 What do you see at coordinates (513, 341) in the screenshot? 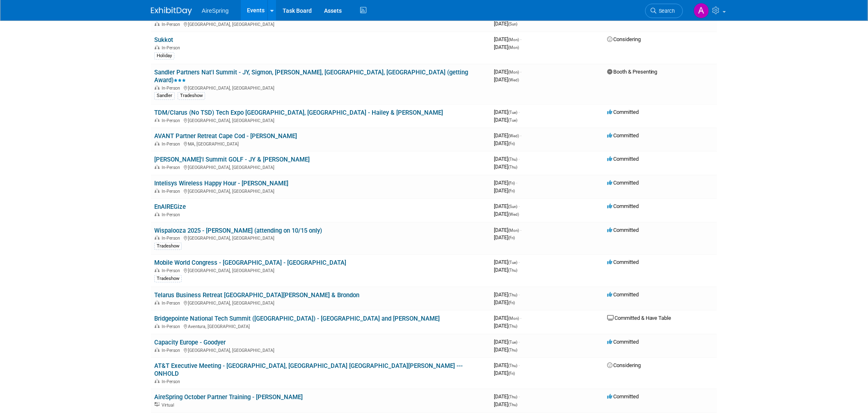
I see `span: (Tue)` at bounding box center [513, 341].